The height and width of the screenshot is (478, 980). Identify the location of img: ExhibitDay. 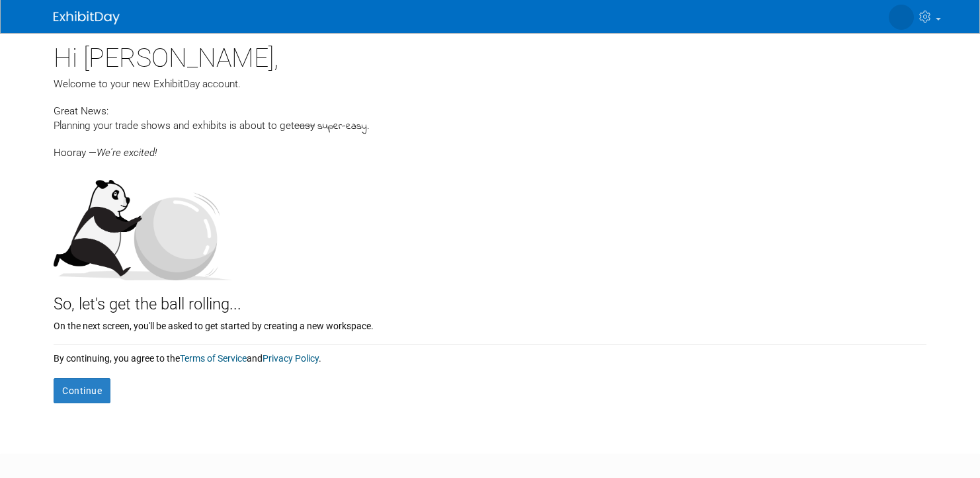
(87, 18).